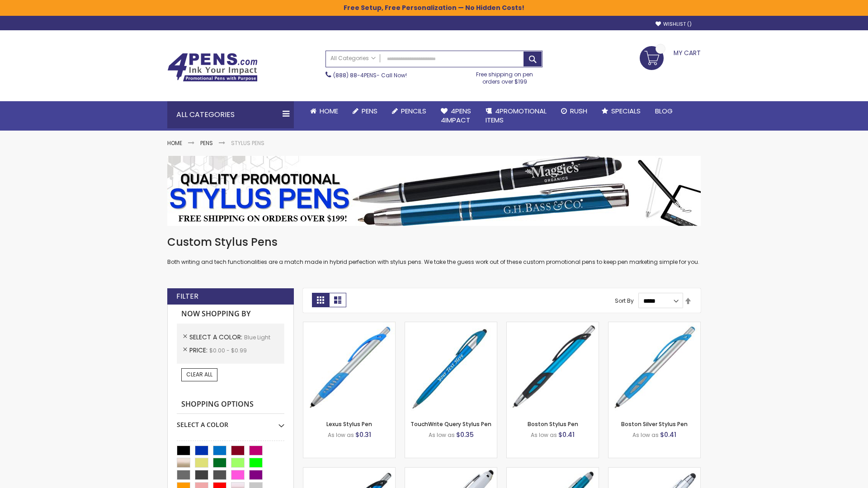 This screenshot has width=868, height=488. Describe the element at coordinates (434, 242) in the screenshot. I see `h1: Custom Stylus Pens` at that location.